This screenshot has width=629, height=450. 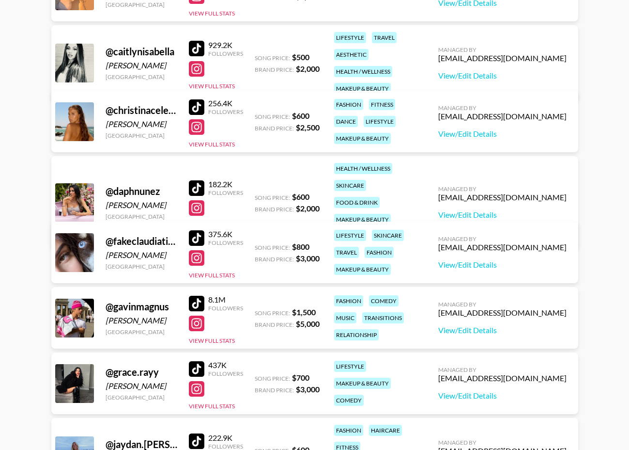 I want to click on div: 8.1M, so click(x=226, y=299).